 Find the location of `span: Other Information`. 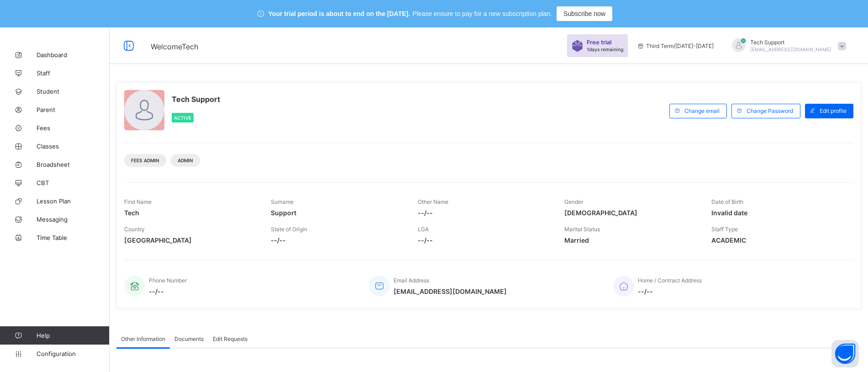

span: Other Information is located at coordinates (143, 338).